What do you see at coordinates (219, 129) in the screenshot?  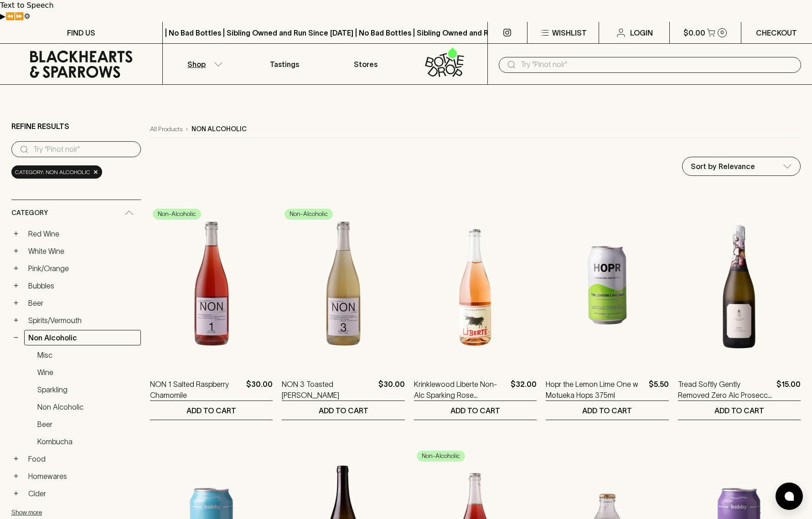 I see `p: non alcoholic` at bounding box center [219, 129].